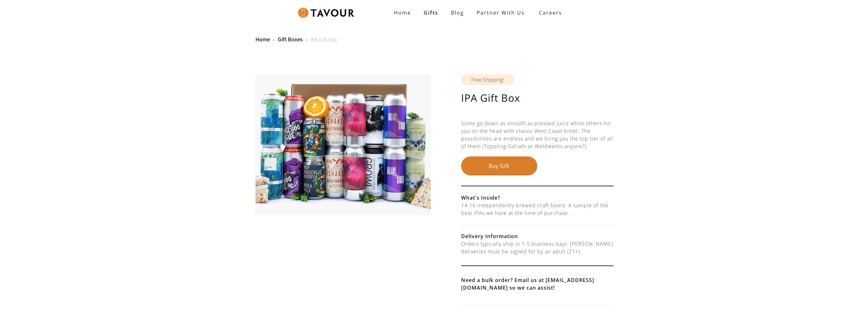  What do you see at coordinates (500, 13) in the screenshot?
I see `a: partner with us` at bounding box center [500, 13].